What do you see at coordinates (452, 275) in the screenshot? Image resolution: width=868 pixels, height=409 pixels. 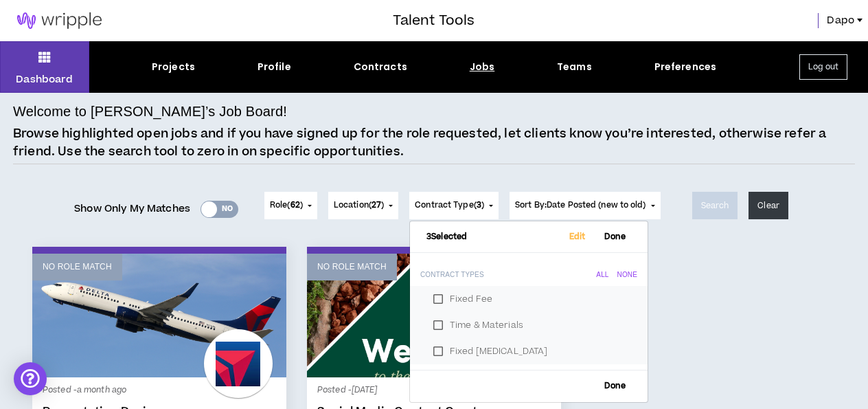 I see `div: Contract Types` at bounding box center [452, 275].